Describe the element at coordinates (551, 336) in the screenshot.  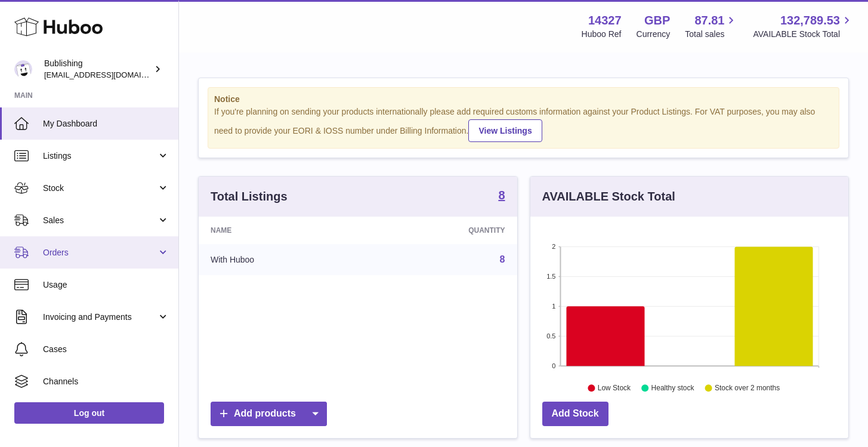
I see `text: 0.5` at that location.